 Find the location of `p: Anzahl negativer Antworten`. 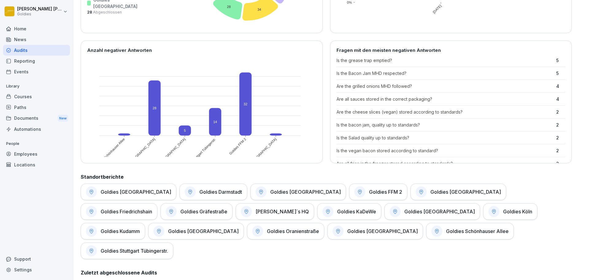

p: Anzahl negativer Antworten is located at coordinates (202, 50).